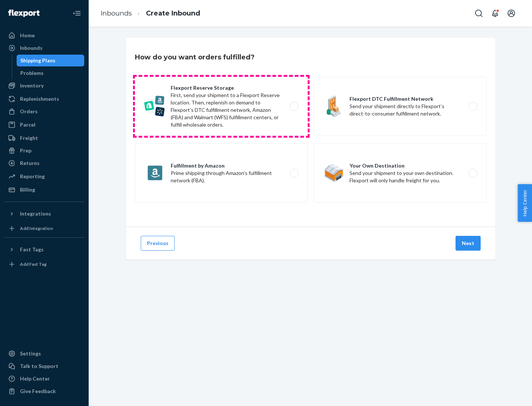 Image resolution: width=532 pixels, height=406 pixels. What do you see at coordinates (27, 190) in the screenshot?
I see `div: Billing` at bounding box center [27, 190].